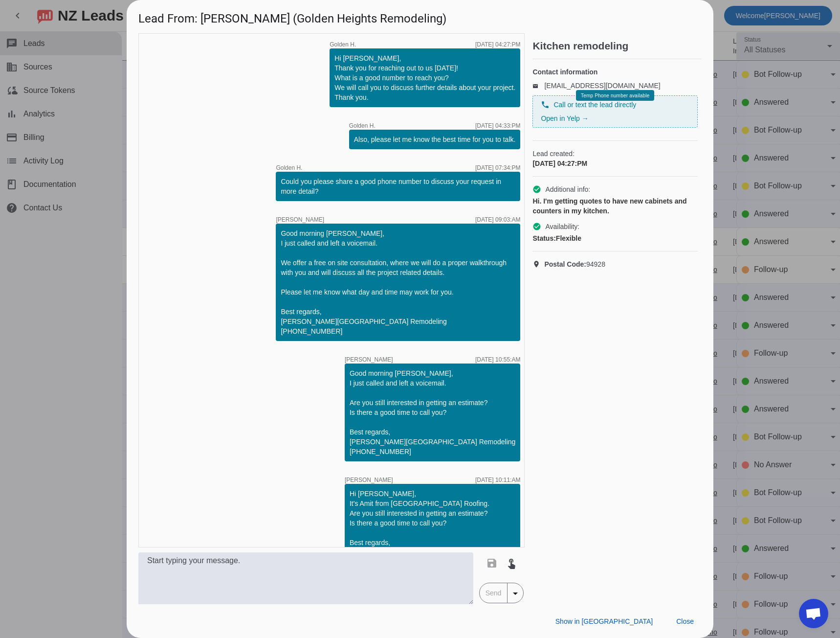 The width and height of the screenshot is (840, 638). Describe the element at coordinates (615, 72) in the screenshot. I see `h4: Contact information` at that location.